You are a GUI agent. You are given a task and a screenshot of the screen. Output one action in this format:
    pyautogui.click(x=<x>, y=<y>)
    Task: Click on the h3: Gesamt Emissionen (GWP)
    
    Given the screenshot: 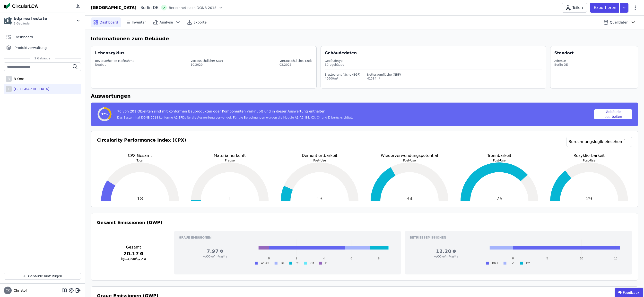 What is the action you would take?
    pyautogui.click(x=364, y=223)
    